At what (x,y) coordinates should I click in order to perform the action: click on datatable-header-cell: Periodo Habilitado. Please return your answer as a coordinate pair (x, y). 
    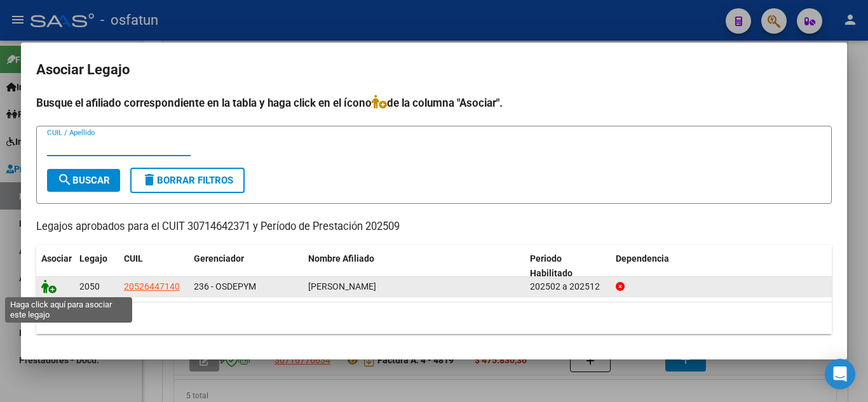
    Looking at the image, I should click on (567, 266).